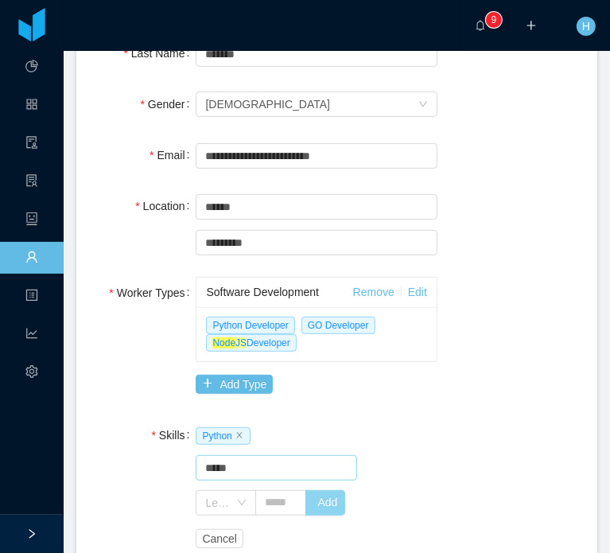  Describe the element at coordinates (32, 106) in the screenshot. I see `a: icon: appstore` at that location.